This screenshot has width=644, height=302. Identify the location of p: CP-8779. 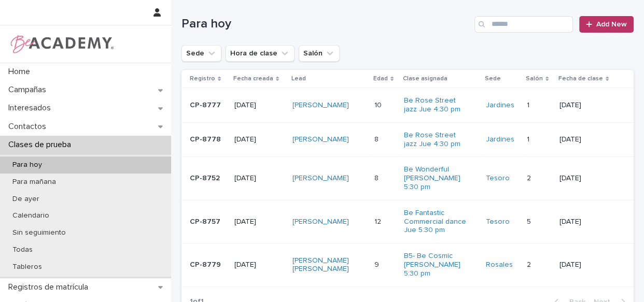
(208, 264).